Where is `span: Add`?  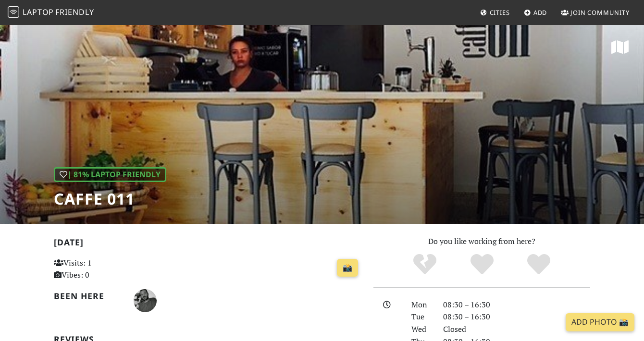
span: Add is located at coordinates (540, 13).